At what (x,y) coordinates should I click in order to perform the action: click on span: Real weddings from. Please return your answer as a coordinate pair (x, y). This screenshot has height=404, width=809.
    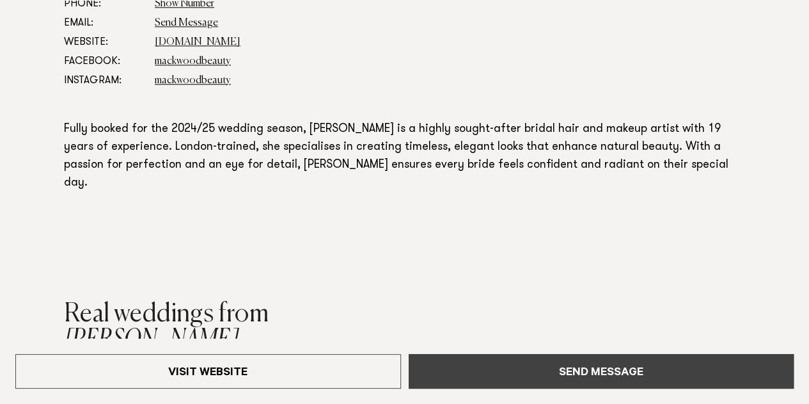
    Looking at the image, I should click on (166, 314).